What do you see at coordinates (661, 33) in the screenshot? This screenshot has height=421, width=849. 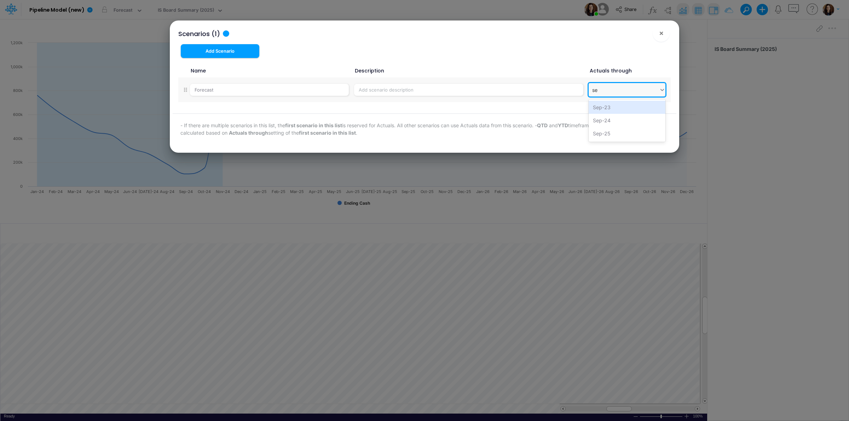 I see `button: Close` at bounding box center [661, 33].